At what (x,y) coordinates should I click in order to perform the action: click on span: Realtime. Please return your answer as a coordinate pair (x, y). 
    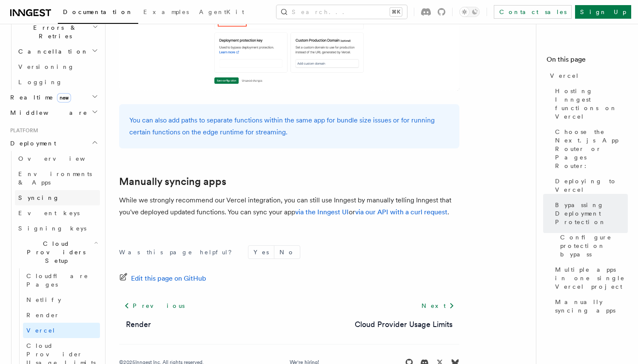
    Looking at the image, I should click on (39, 97).